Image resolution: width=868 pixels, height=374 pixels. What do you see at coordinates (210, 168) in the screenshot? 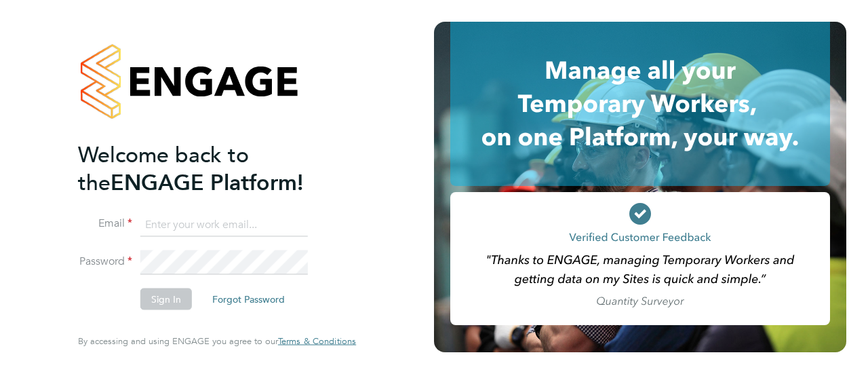
I see `h2: ENGAGE Platform!` at bounding box center [210, 168].